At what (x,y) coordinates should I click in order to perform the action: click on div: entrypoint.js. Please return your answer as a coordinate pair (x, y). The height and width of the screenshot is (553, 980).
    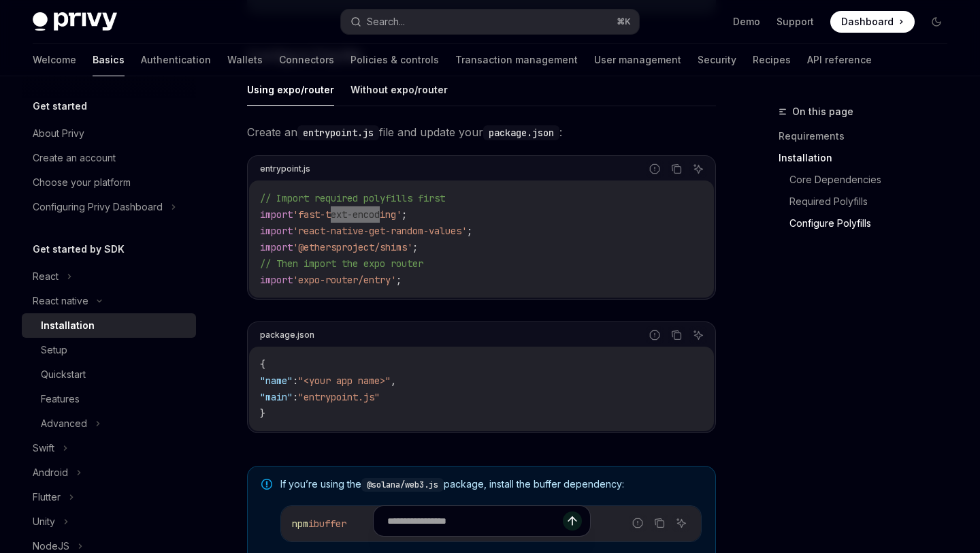
    Looking at the image, I should click on (285, 169).